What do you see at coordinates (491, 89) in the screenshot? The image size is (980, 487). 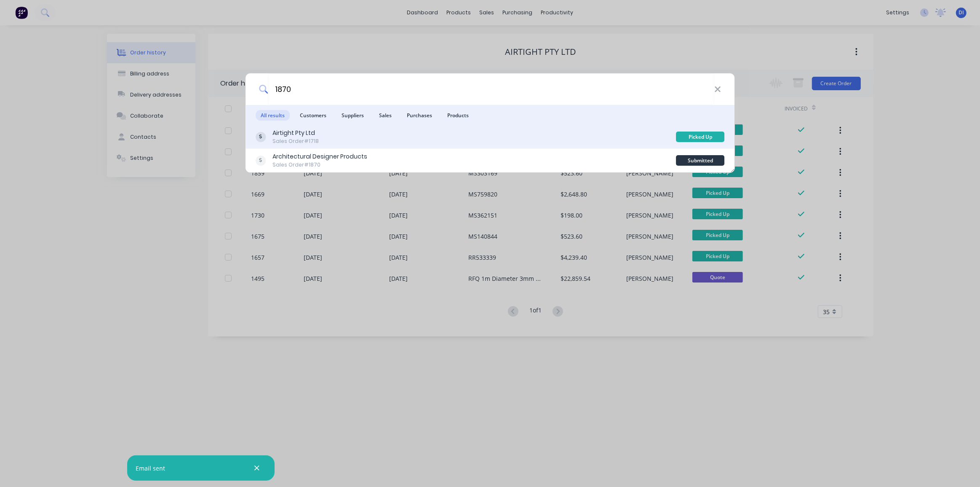 I see `input: Start typing a customer or supplier name to create a new order...` at bounding box center [491, 89].